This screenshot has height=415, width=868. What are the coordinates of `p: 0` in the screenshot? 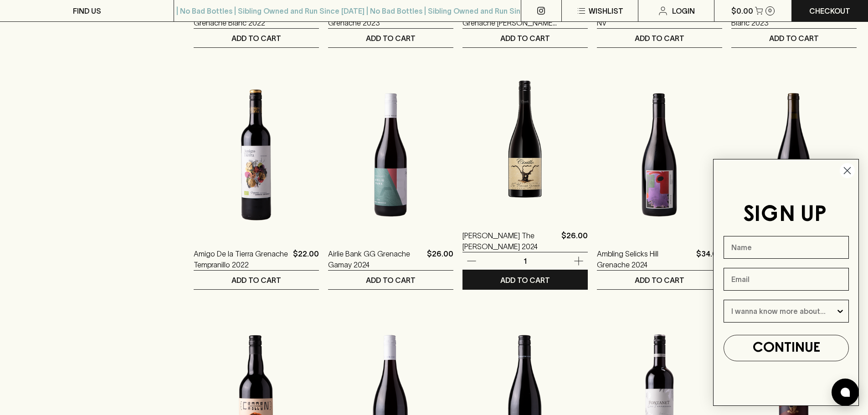 It's located at (770, 10).